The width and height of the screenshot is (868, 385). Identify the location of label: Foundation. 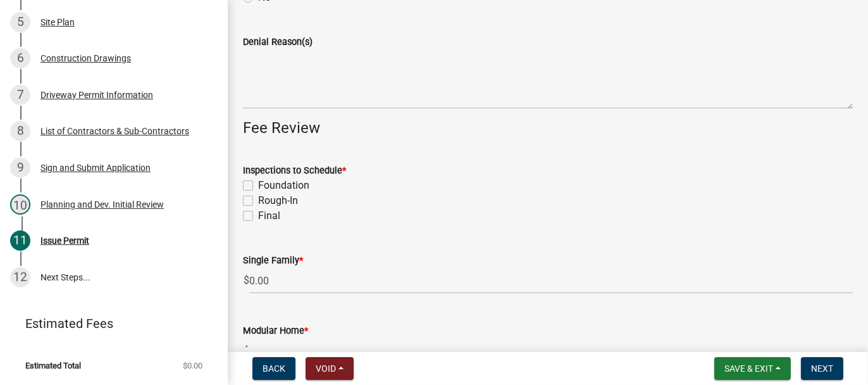
(283, 186).